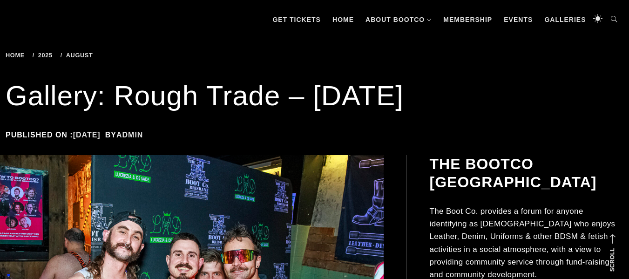 The width and height of the screenshot is (629, 279). What do you see at coordinates (518, 20) in the screenshot?
I see `a: Events` at bounding box center [518, 20].